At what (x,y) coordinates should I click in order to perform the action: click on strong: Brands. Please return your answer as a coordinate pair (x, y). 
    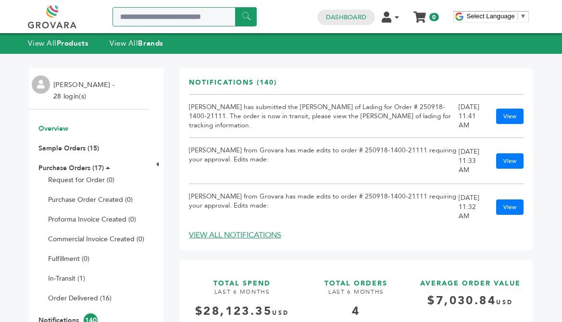
    Looking at the image, I should click on (151, 43).